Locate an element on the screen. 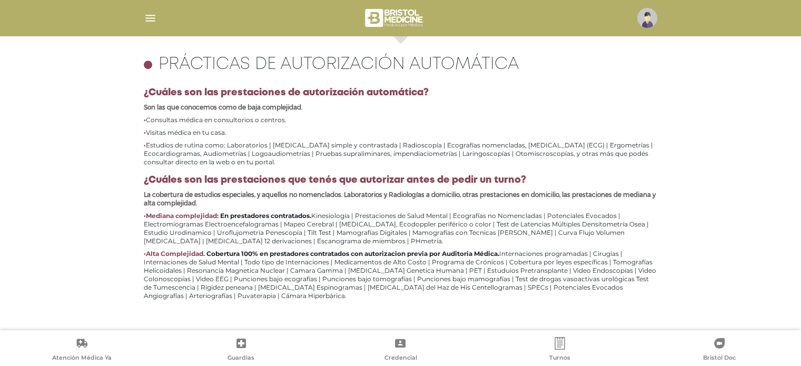 This screenshot has height=366, width=801. a: Guardias is located at coordinates (241, 350).